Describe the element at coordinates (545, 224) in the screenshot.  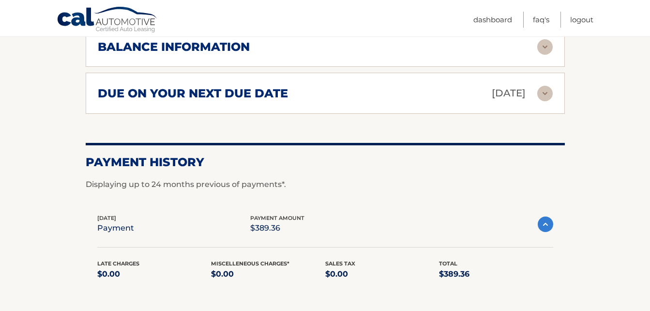
I see `img: accordion-active.svg` at that location.